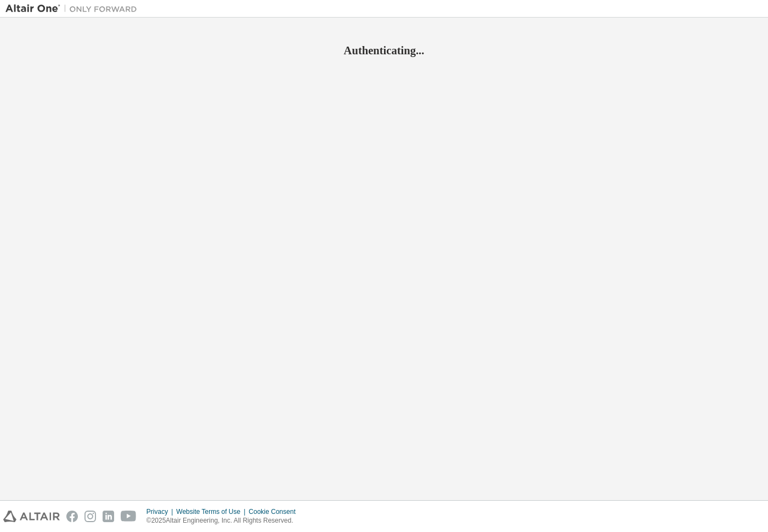 This screenshot has width=768, height=532. Describe the element at coordinates (108, 516) in the screenshot. I see `img: linkedin.svg` at that location.